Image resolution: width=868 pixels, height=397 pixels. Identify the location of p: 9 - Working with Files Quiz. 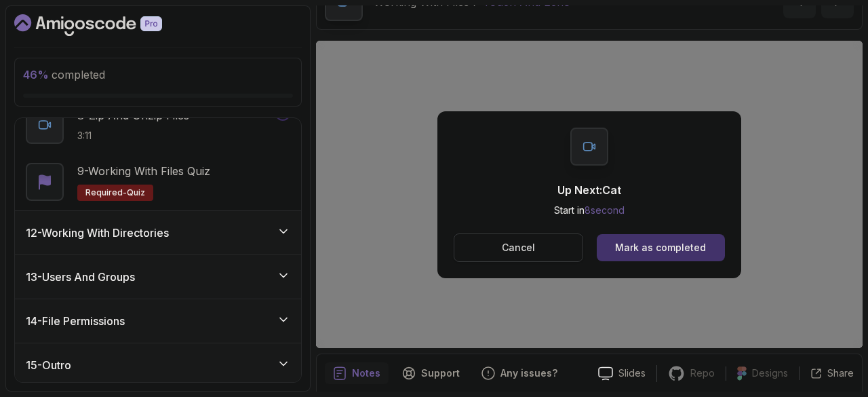
(144, 171).